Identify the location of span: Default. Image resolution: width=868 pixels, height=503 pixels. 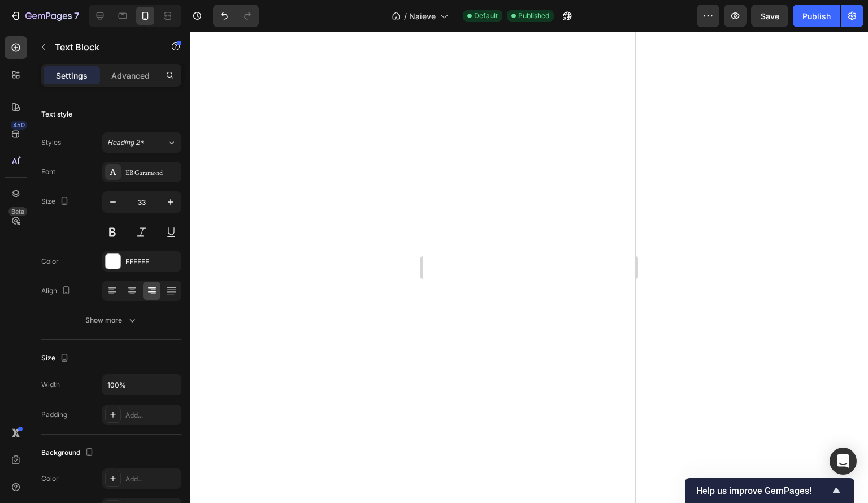
(486, 16).